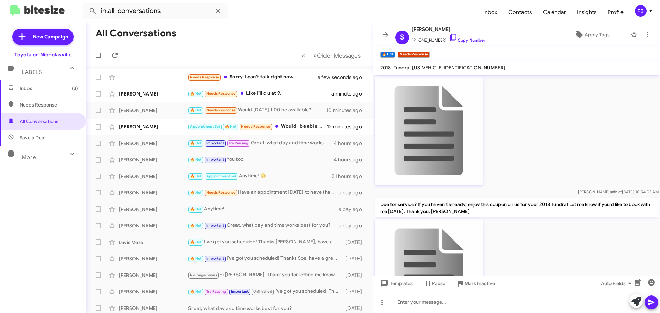  Describe the element at coordinates (263, 292) in the screenshot. I see `span: Unfinished` at that location.